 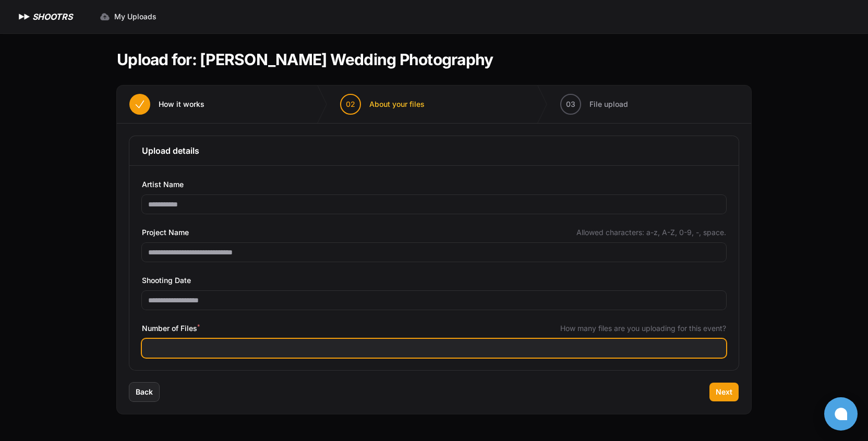 What do you see at coordinates (651, 232) in the screenshot?
I see `span: Allowed characters: a-z, A-Z, 0-9, -, space.` at bounding box center [651, 232].